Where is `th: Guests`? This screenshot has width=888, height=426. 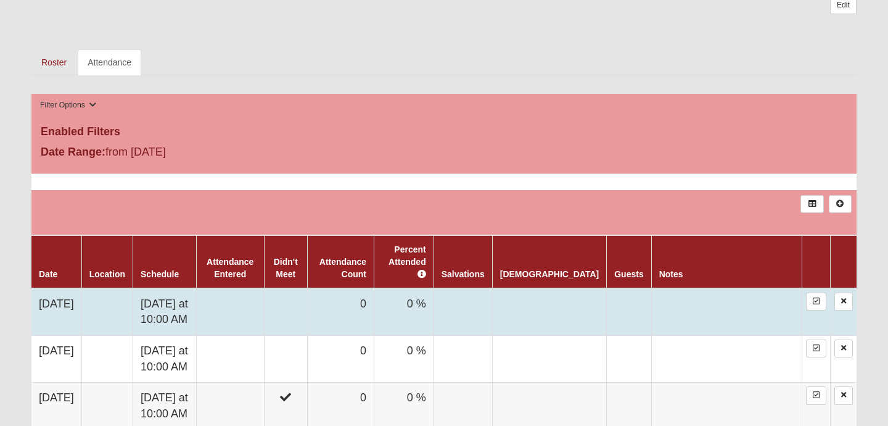
th: Guests is located at coordinates (629, 261).